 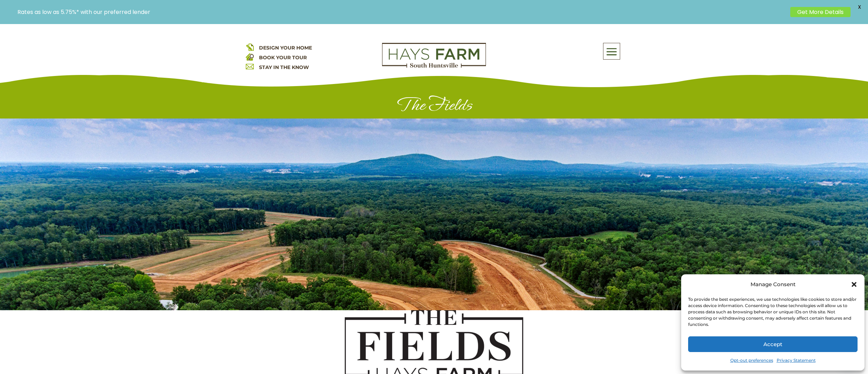 I want to click on a: hays farm homes huntsville development, so click(x=434, y=66).